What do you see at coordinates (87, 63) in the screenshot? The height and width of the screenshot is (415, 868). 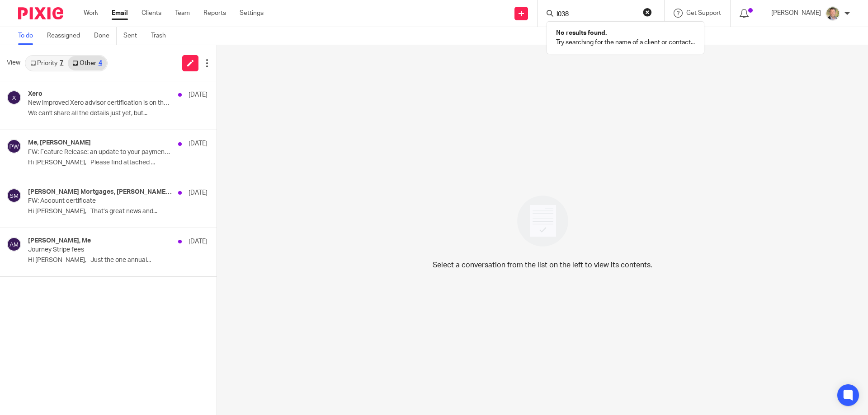 I see `a: Other4` at bounding box center [87, 63].